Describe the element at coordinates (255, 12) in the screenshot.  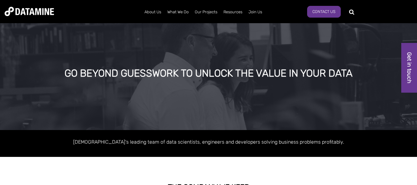
I see `a: Join Us` at that location.